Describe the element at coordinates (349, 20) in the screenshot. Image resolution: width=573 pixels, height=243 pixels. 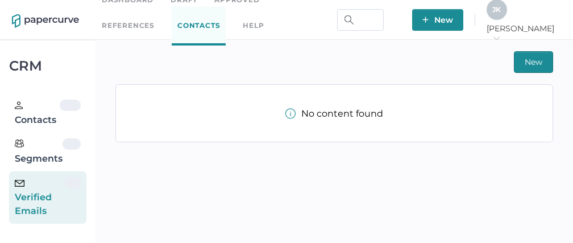
I see `img: search.bf03fe8b.svg` at that location.